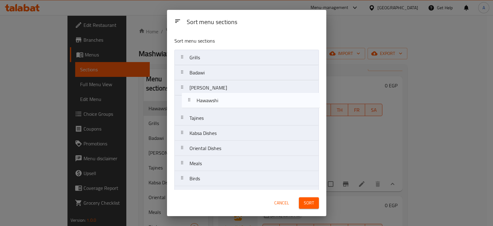  I want to click on p: Sort menu sections, so click(232, 41).